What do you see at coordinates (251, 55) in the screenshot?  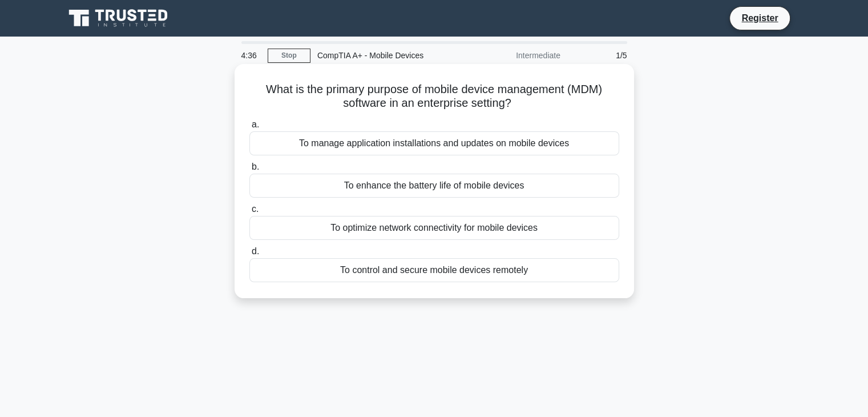 I see `div: 4:36` at bounding box center [251, 55].